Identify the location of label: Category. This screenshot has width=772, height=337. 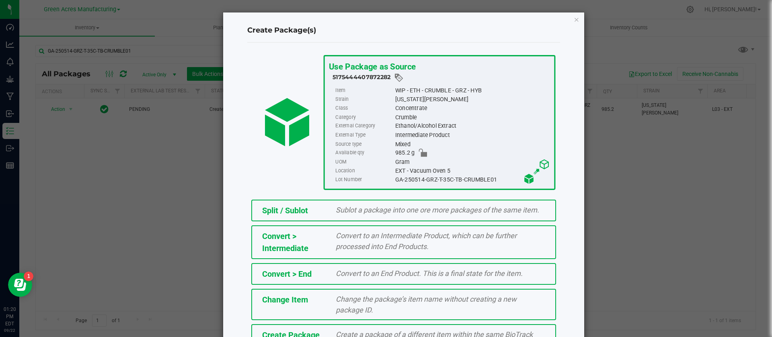
(364, 117).